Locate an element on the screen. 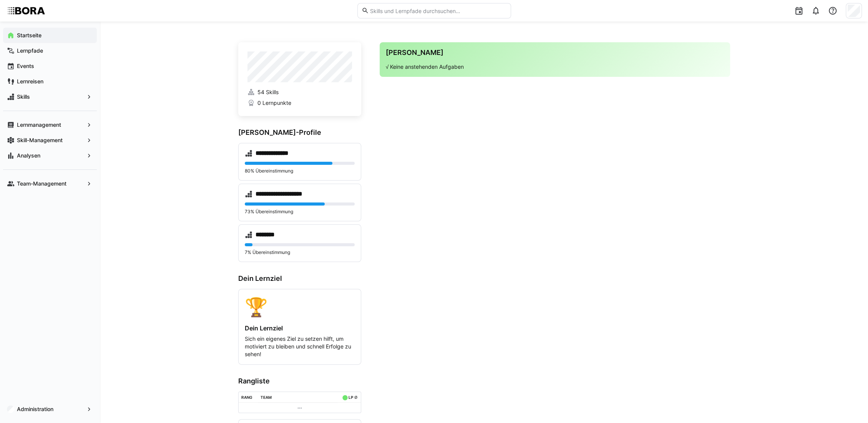 This screenshot has width=868, height=423. span: 0 Lernpunkte is located at coordinates (274, 103).